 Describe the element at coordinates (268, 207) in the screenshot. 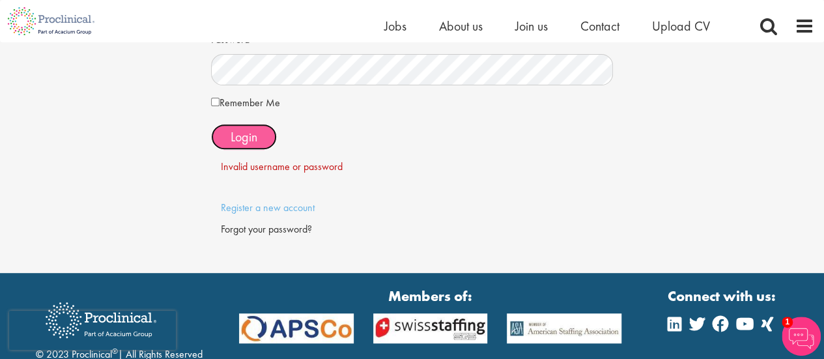

I see `a: Register a new account` at that location.